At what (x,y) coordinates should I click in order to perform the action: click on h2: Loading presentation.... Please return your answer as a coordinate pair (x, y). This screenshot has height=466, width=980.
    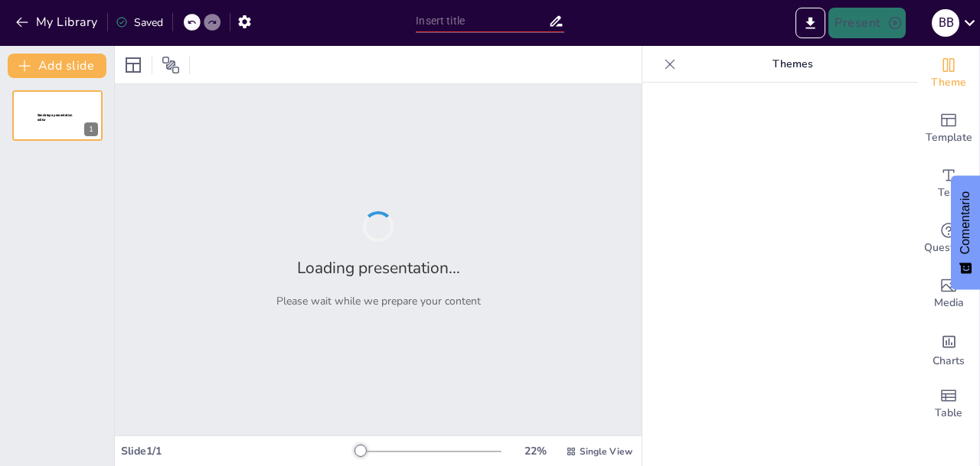
    Looking at the image, I should click on (378, 267).